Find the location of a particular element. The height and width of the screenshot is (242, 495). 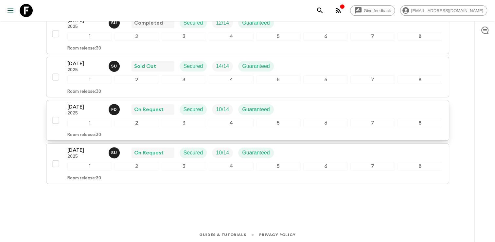

span: Give feedback is located at coordinates (377, 10).